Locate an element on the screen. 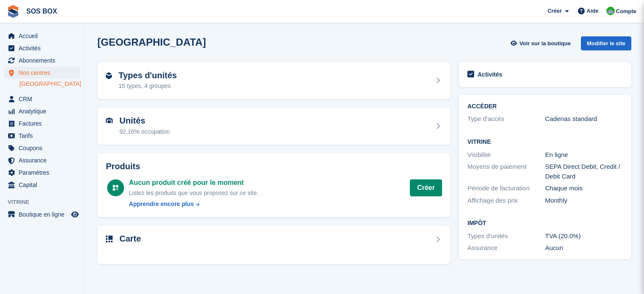 The height and width of the screenshot is (294, 644). a: Carte is located at coordinates (274, 245).